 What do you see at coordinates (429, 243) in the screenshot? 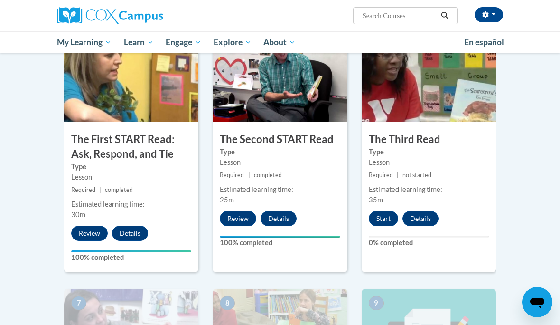
I see `label: 0% completed` at bounding box center [429, 243].